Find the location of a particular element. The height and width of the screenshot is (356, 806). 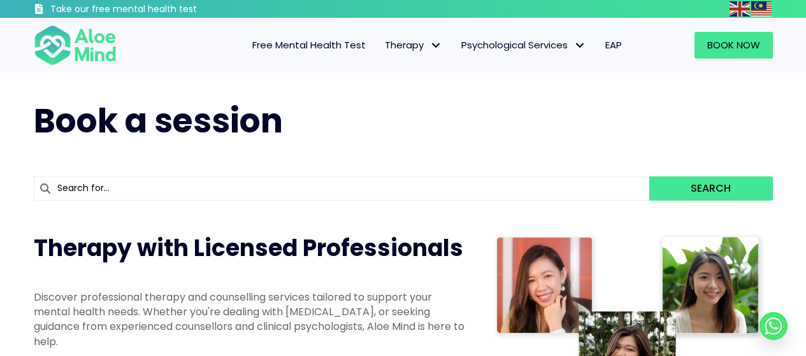

input: Search for... is located at coordinates (342, 189).